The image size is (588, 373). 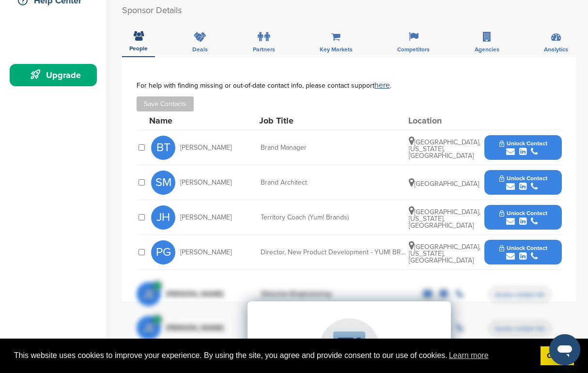 I want to click on span: Partners, so click(x=264, y=50).